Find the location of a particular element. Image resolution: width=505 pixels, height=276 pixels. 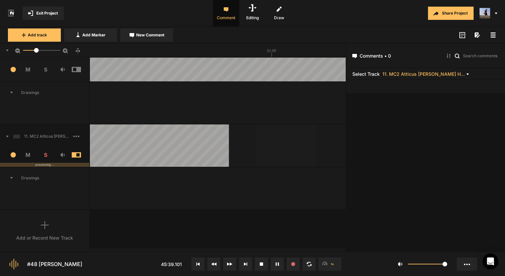

button: 1x is located at coordinates (330, 264).